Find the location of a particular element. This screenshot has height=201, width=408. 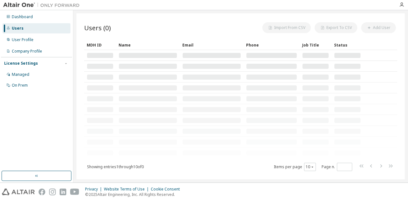

span: Showing entries 1 through 10 of 0 is located at coordinates (115, 167).